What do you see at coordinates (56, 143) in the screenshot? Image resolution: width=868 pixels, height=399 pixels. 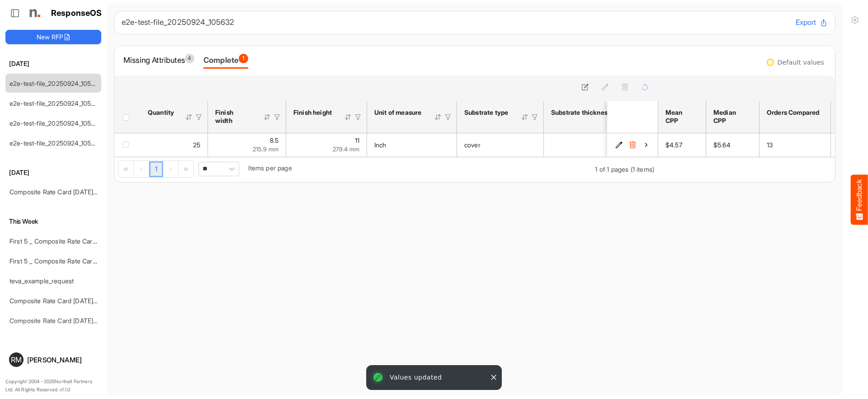 I see `a: e2e-test-file_20250924_105226` at bounding box center [56, 143].